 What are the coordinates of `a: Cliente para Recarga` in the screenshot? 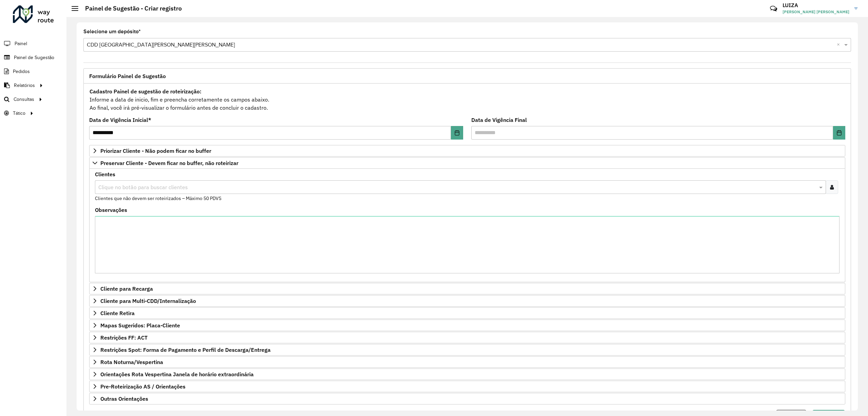 It's located at (467, 288).